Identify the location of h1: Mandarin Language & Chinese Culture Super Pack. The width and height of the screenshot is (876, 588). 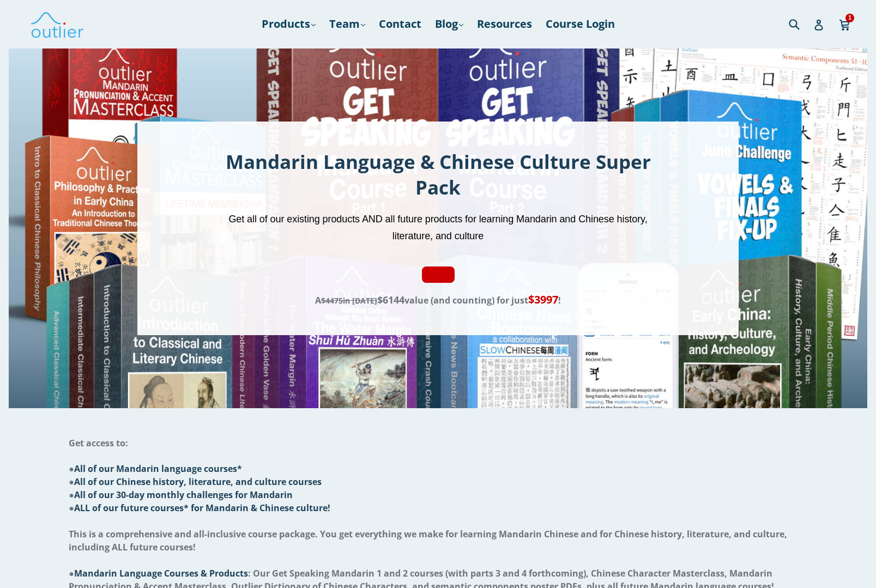
(438, 175).